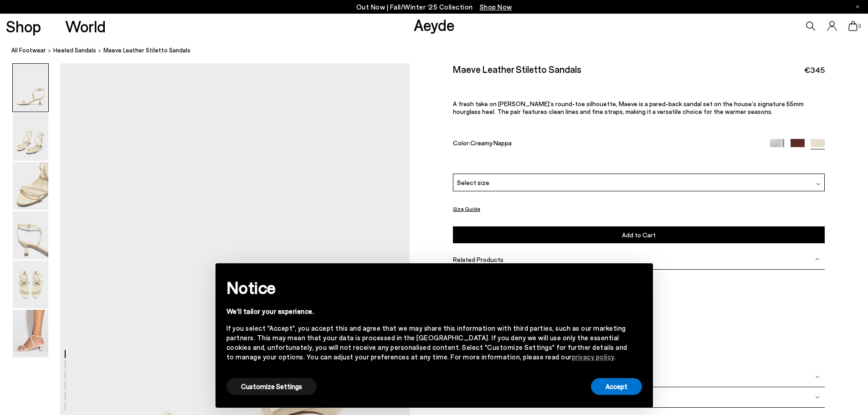 The width and height of the screenshot is (868, 415). I want to click on span: Creamy Nappa, so click(491, 143).